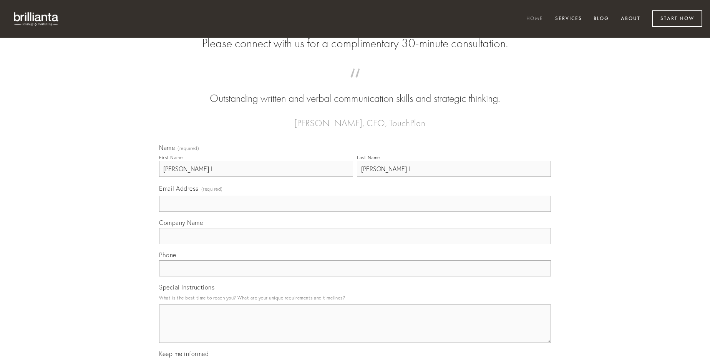  What do you see at coordinates (167, 255) in the screenshot?
I see `span: Phone` at bounding box center [167, 255].